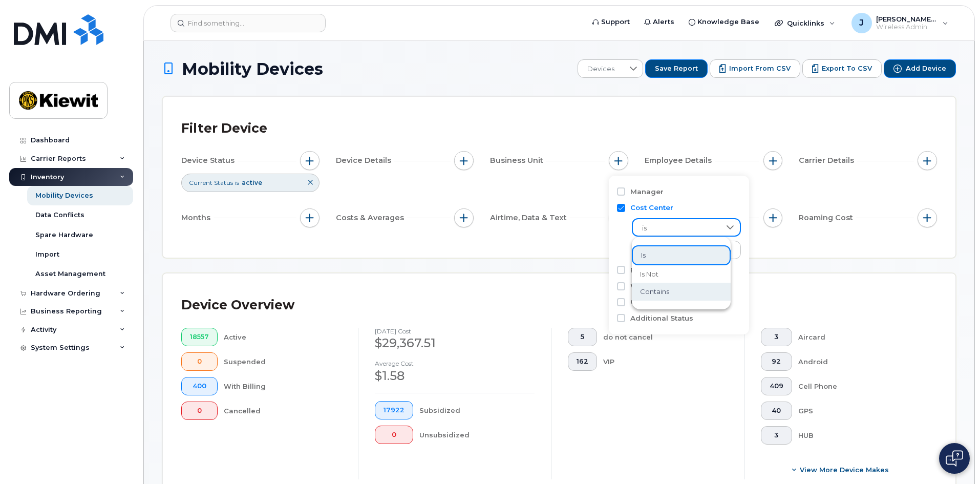 The width and height of the screenshot is (980, 484). Describe the element at coordinates (455, 363) in the screenshot. I see `h4: Average cost` at that location.